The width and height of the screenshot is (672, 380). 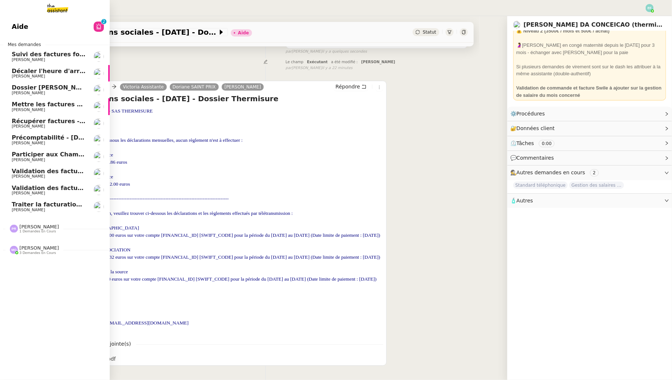 What do you see at coordinates (535, 158) in the screenshot?
I see `span: Commentaires` at bounding box center [535, 158].